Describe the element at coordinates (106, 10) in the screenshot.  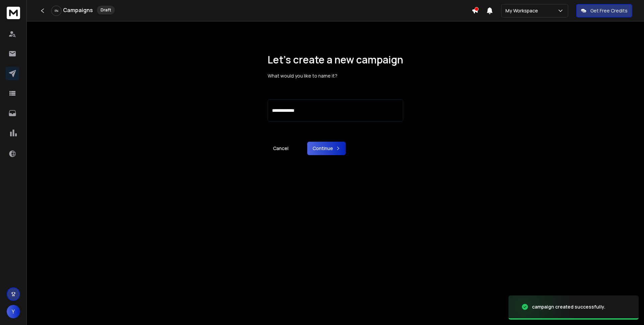
I see `div: Draft` at that location.